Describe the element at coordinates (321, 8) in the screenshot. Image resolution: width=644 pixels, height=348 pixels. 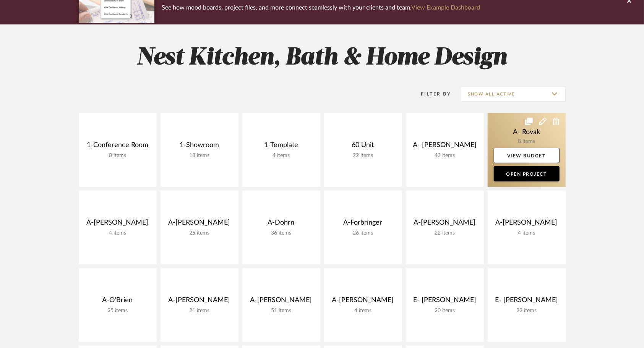
I see `p: See how mood boards, project files, and more connect seamlessly with your clients and team.` at that location.